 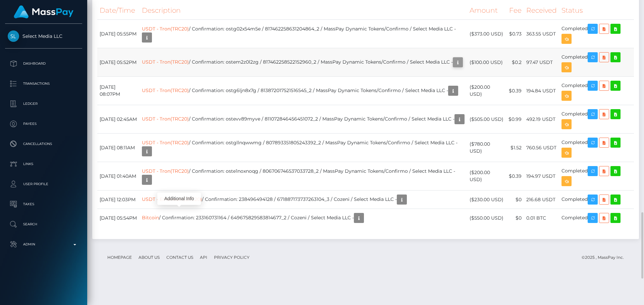 I want to click on a: API, so click(x=204, y=257).